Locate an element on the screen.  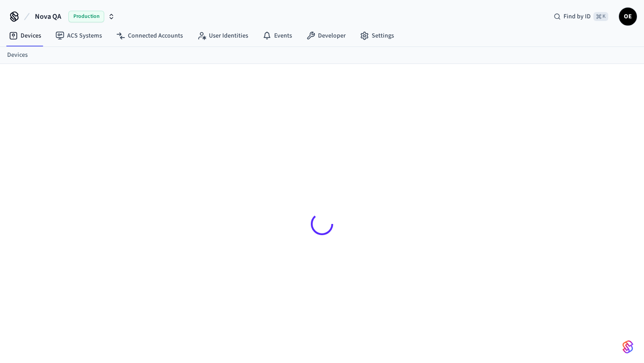
button: OE is located at coordinates (628, 16).